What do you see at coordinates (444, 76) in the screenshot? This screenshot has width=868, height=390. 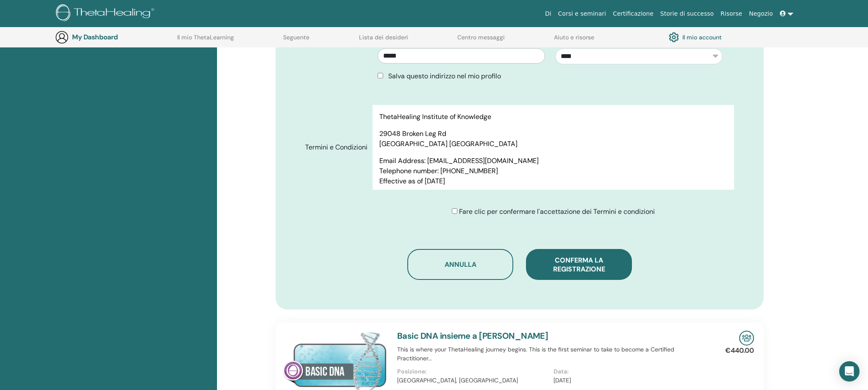 I see `span: Salva questo indirizzo nel mio profilo` at bounding box center [444, 76].